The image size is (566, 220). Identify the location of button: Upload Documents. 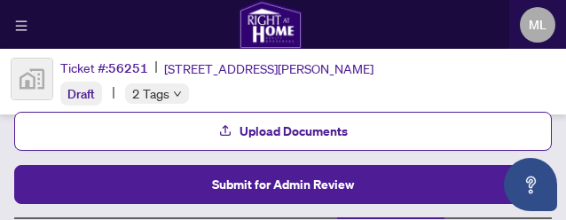
(283, 131).